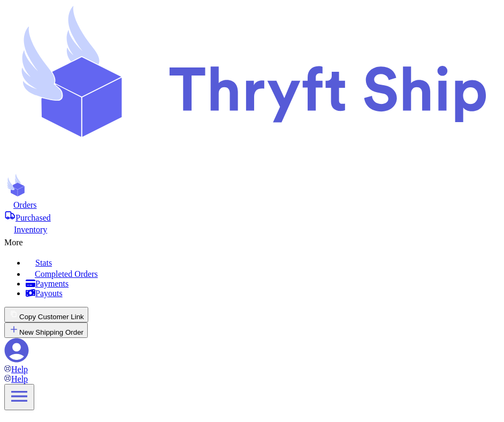  Describe the element at coordinates (49, 293) in the screenshot. I see `span: Payouts` at that location.